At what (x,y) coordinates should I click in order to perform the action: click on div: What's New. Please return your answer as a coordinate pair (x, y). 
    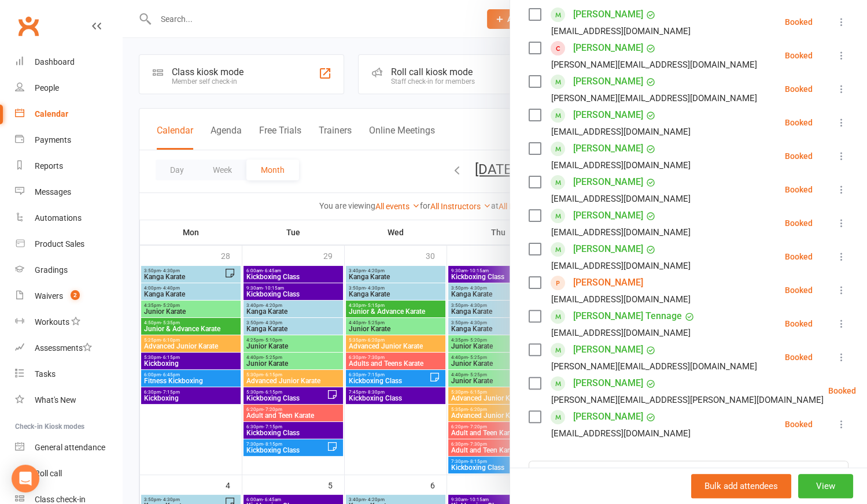
    Looking at the image, I should click on (56, 400).